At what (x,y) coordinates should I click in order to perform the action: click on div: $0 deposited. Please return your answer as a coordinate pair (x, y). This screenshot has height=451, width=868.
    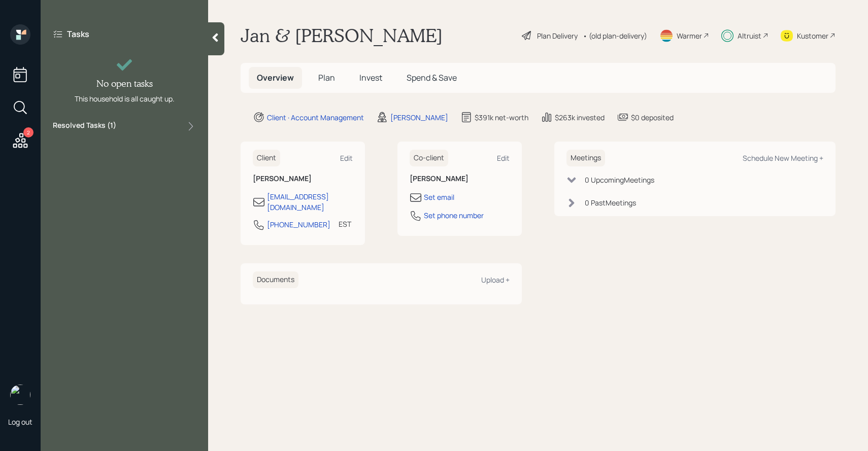
    Looking at the image, I should click on (653, 117).